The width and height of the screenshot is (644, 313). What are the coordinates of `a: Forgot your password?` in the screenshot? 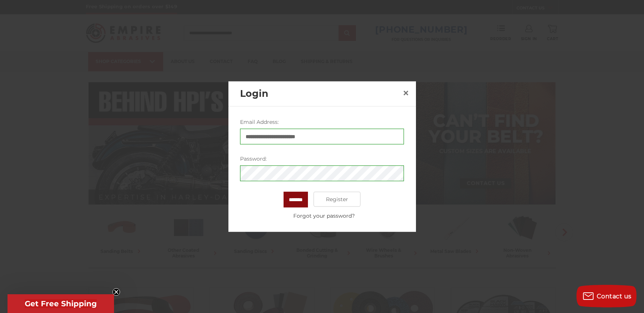 It's located at (324, 216).